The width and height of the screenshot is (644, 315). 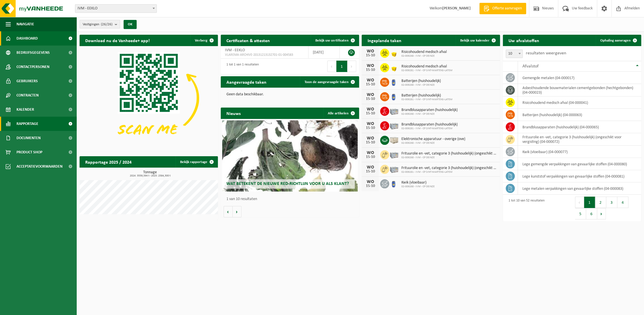 I want to click on button: Vestigingen(26/26), so click(x=100, y=24).